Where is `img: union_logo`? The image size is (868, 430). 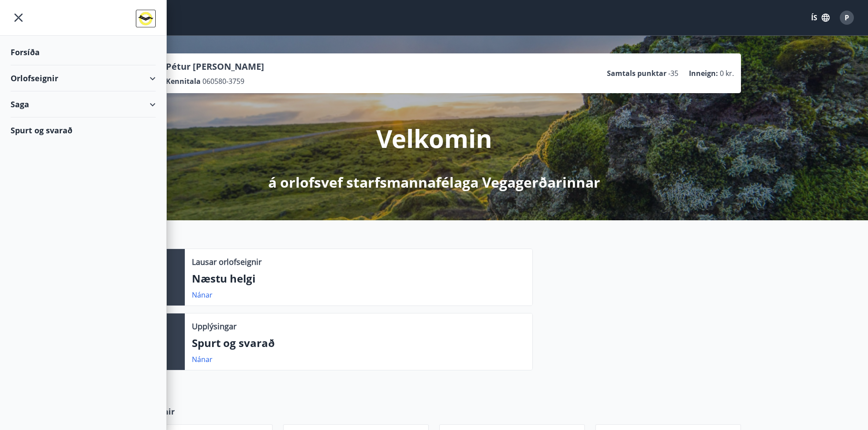 img: union_logo is located at coordinates (145, 19).